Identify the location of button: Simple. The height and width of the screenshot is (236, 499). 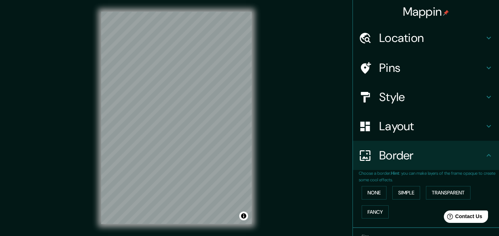
(406, 193).